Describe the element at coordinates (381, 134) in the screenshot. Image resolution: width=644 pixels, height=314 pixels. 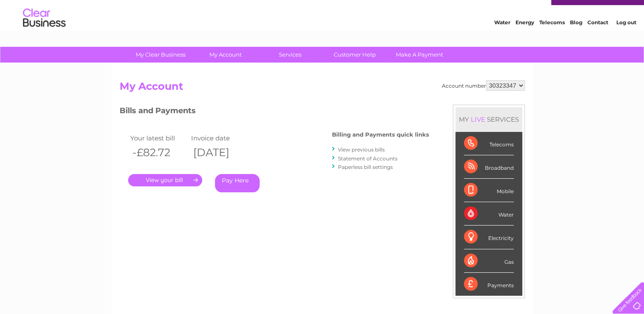
I see `h4: Billing and Payments quick links` at that location.